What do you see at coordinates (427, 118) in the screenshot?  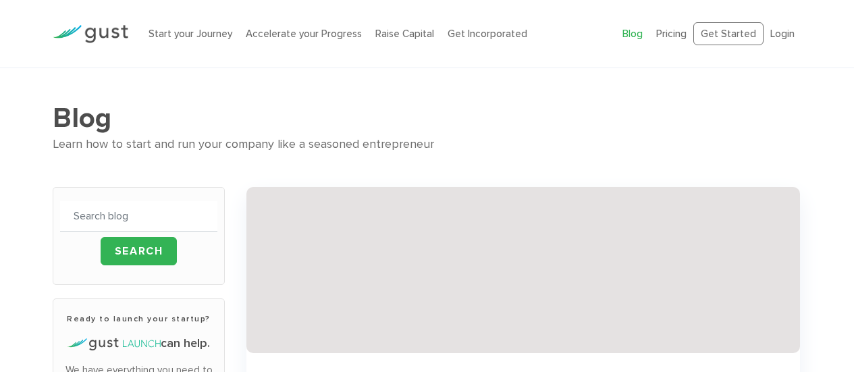 I see `h1: Blog` at bounding box center [427, 118].